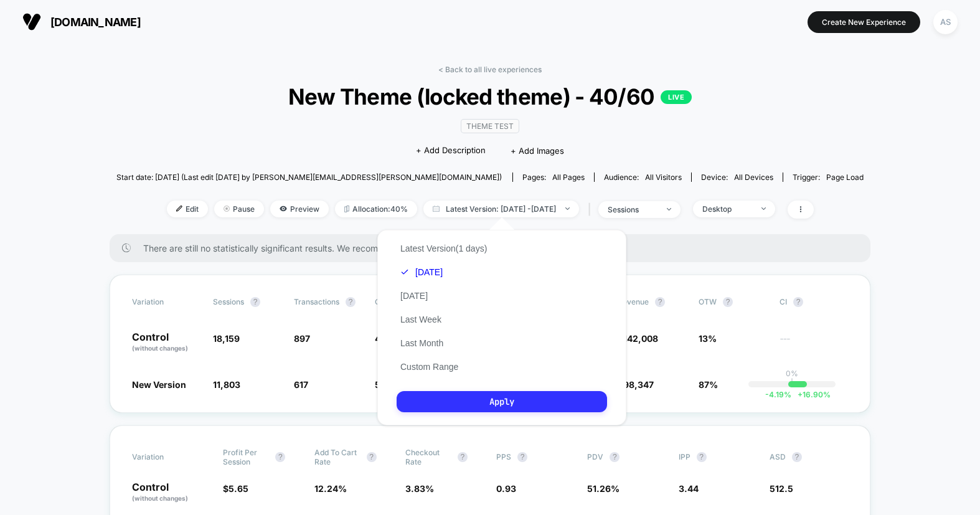 The height and width of the screenshot is (515, 980). What do you see at coordinates (495, 248) in the screenshot?
I see `span: There are still no statistically significant results. We recommend waiting a few more days` at bounding box center [495, 248].